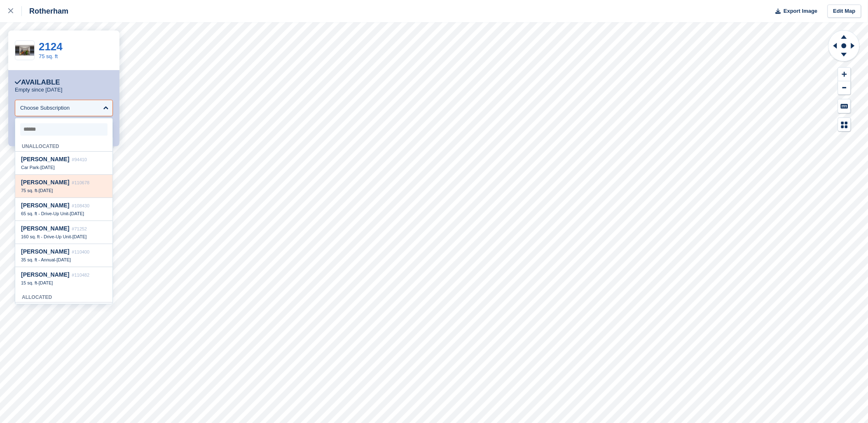  What do you see at coordinates (48, 56) in the screenshot?
I see `a: 75 sq. ft` at bounding box center [48, 56].